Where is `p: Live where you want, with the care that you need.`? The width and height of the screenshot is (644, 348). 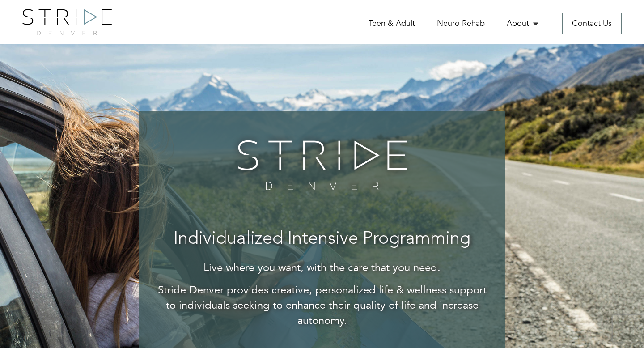
p: Live where you want, with the care that you need. is located at coordinates (322, 268).